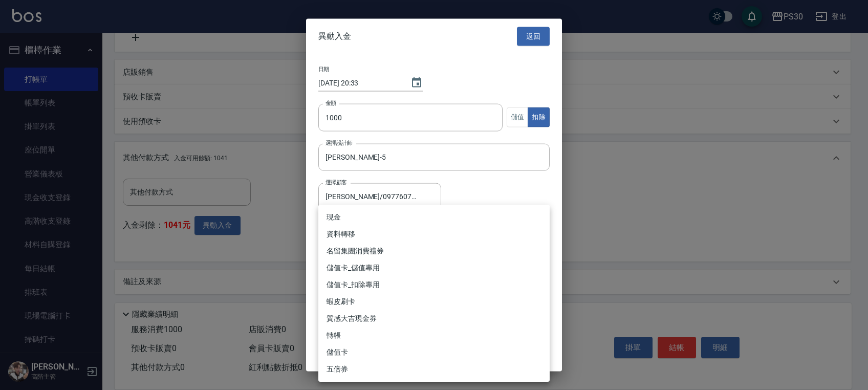 The width and height of the screenshot is (868, 390). What do you see at coordinates (434, 302) in the screenshot?
I see `li: 蝦皮刷卡` at bounding box center [434, 302].